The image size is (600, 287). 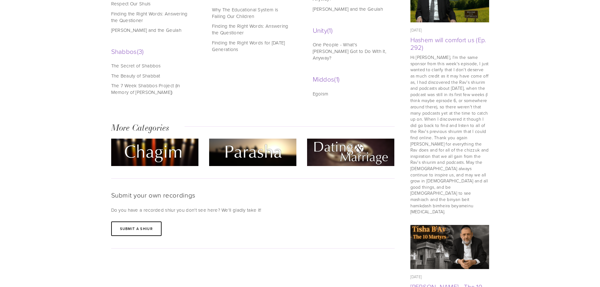 I want to click on span: 3, so click(x=140, y=51).